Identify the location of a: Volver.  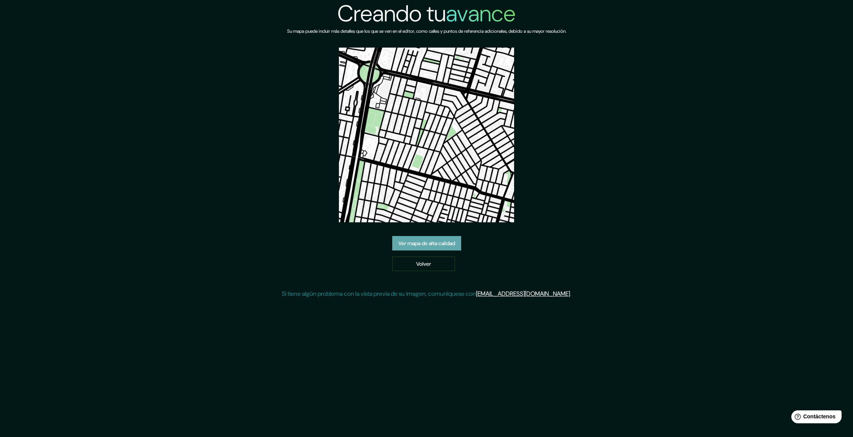
(423, 264).